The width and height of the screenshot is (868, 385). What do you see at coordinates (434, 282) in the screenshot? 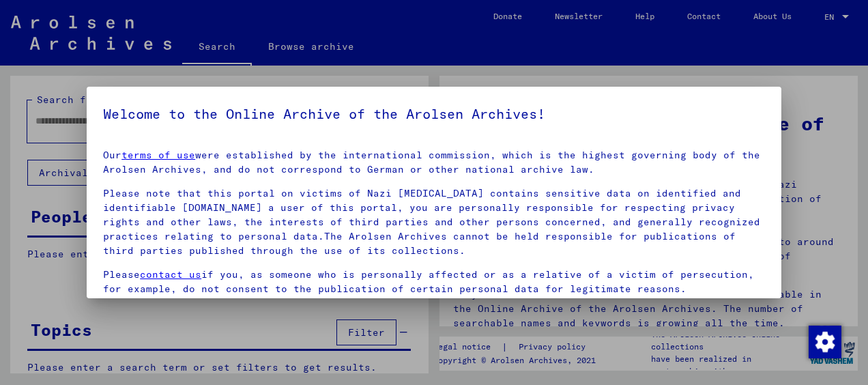
I see `p: Please if you, as someone who is personally affected or as a relative of a victim of persecution,...` at bounding box center [434, 282].